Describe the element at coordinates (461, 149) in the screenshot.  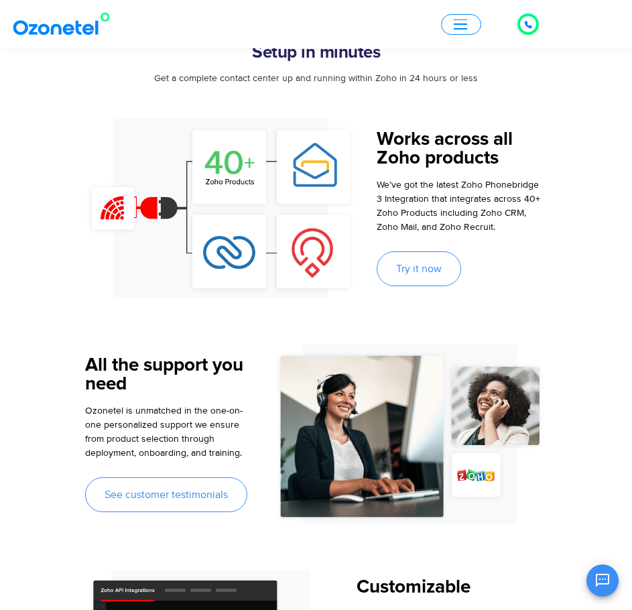
I see `h5: Works across all Zoho products` at that location.